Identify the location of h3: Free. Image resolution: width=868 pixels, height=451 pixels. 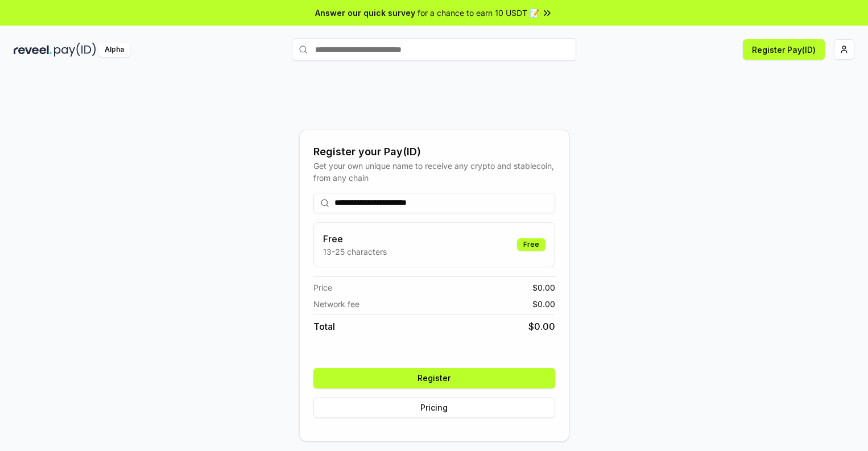
(355, 239).